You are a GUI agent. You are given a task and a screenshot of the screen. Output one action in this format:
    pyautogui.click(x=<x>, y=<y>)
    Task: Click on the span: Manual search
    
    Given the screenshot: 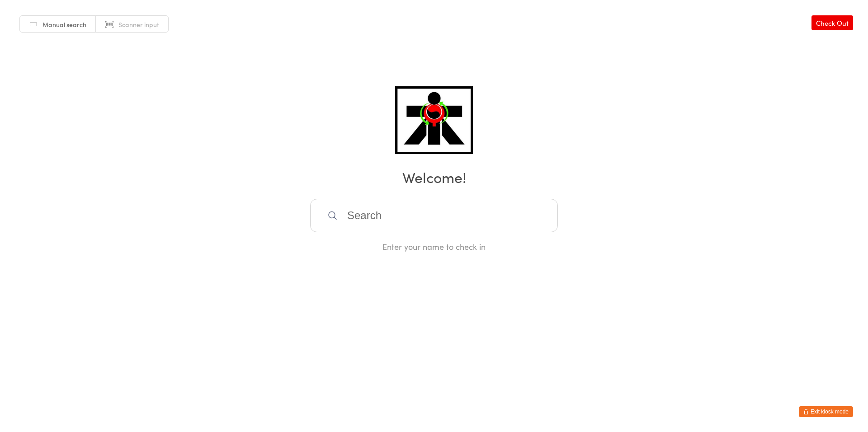 What is the action you would take?
    pyautogui.click(x=64, y=24)
    